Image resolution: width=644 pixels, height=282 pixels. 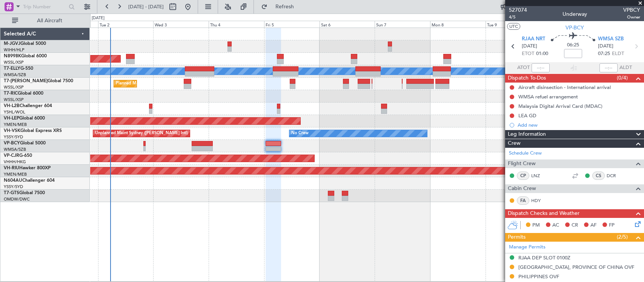 What do you see at coordinates (28, 106) in the screenshot?
I see `a: VH-L2BChallenger 604` at bounding box center [28, 106].